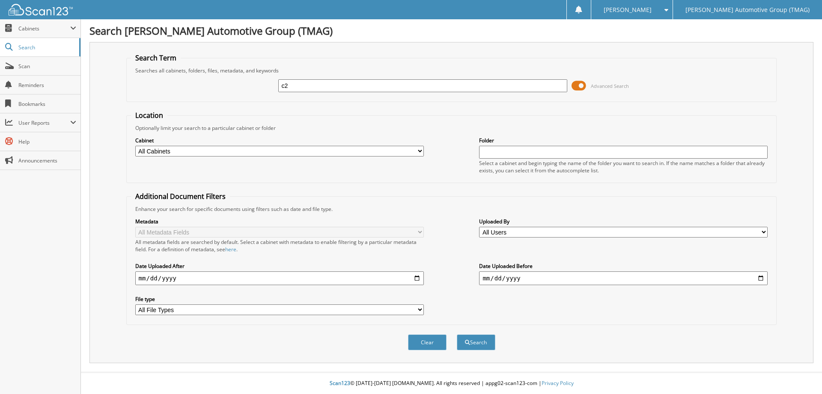 Image resolution: width=822 pixels, height=394 pixels. What do you see at coordinates (624, 266) in the screenshot?
I see `label: Date Uploaded Before` at bounding box center [624, 266].